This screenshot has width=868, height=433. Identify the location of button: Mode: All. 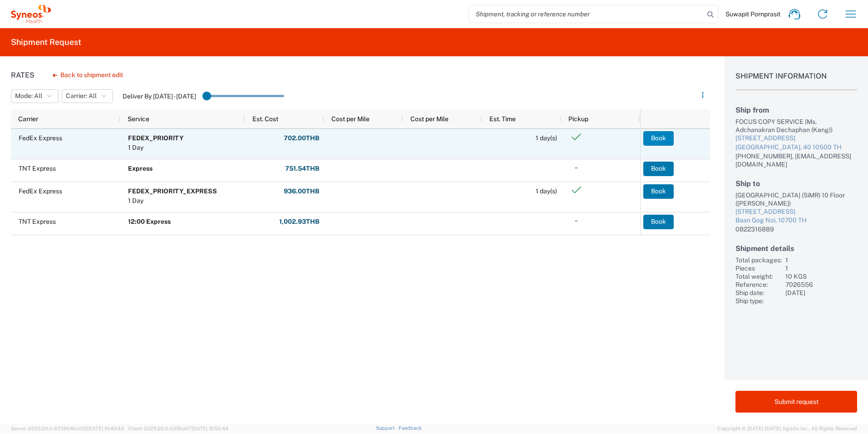
(35, 97).